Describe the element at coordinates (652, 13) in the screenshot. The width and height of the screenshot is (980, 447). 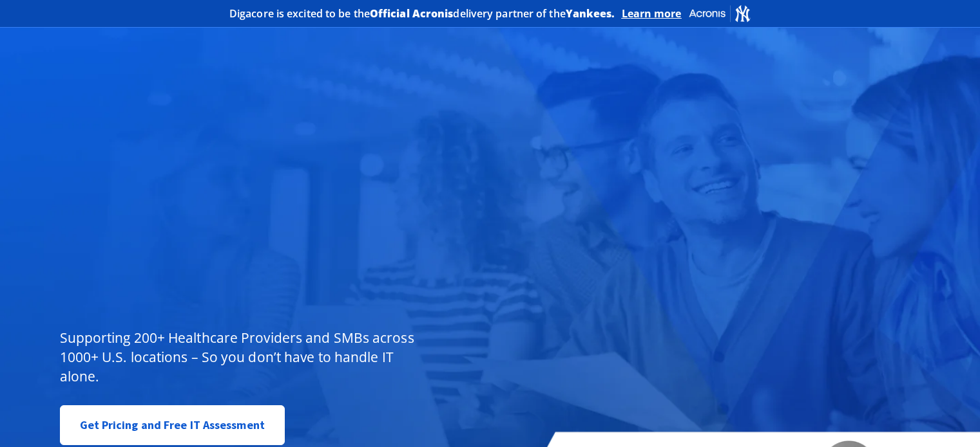
I see `span: Learn more` at that location.